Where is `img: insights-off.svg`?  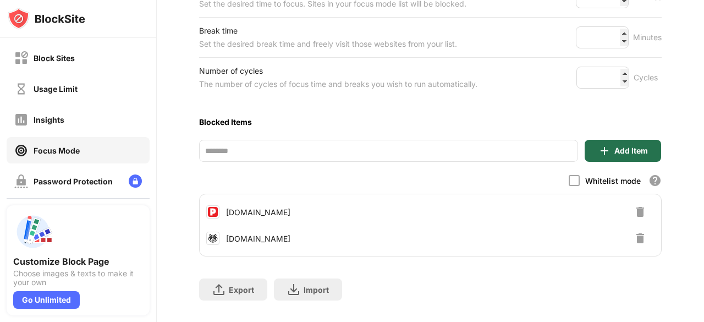
img: insights-off.svg is located at coordinates (21, 119).